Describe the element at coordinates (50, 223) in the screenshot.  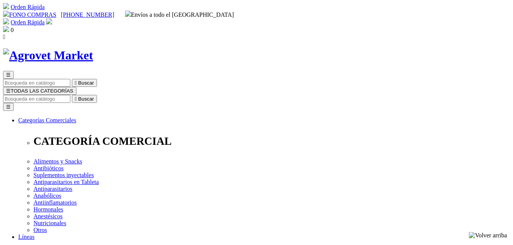
I see `span: Nutricionales` at that location.